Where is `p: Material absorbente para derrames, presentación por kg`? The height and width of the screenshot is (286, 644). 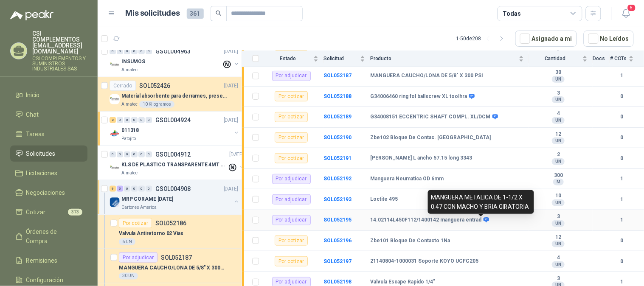 p: Material absorbente para derrames, presentación por kg is located at coordinates (174, 96).